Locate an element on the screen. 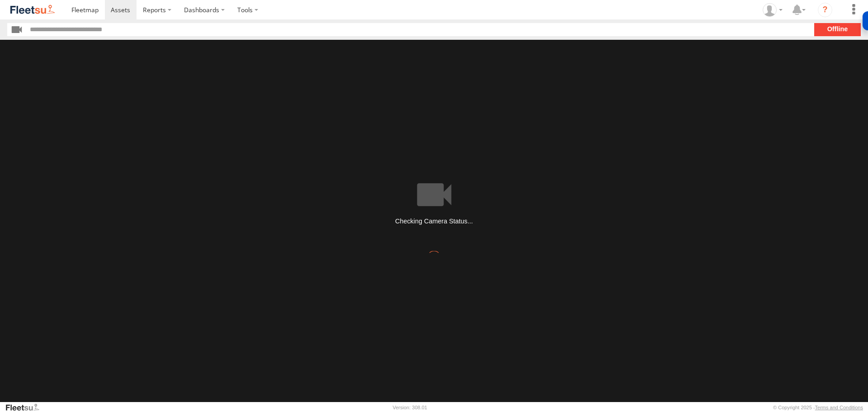  div: Version: 308.01 is located at coordinates (410, 407).